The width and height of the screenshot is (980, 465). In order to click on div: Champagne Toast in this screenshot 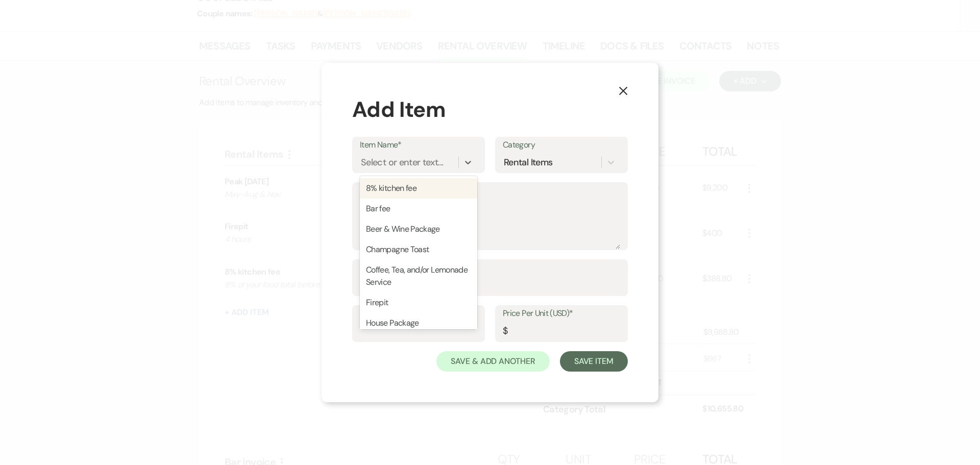, I will do `click(419, 250)`.